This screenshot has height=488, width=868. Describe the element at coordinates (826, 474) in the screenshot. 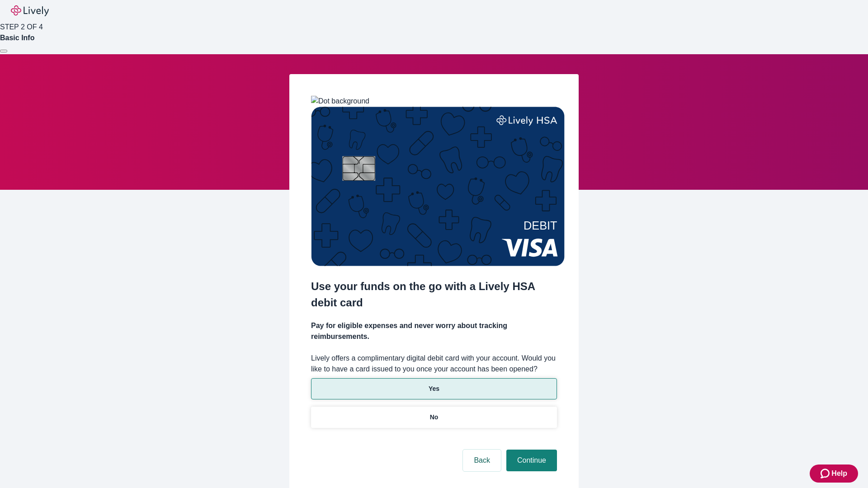

I see `svg: Zendesk support icon` at that location.